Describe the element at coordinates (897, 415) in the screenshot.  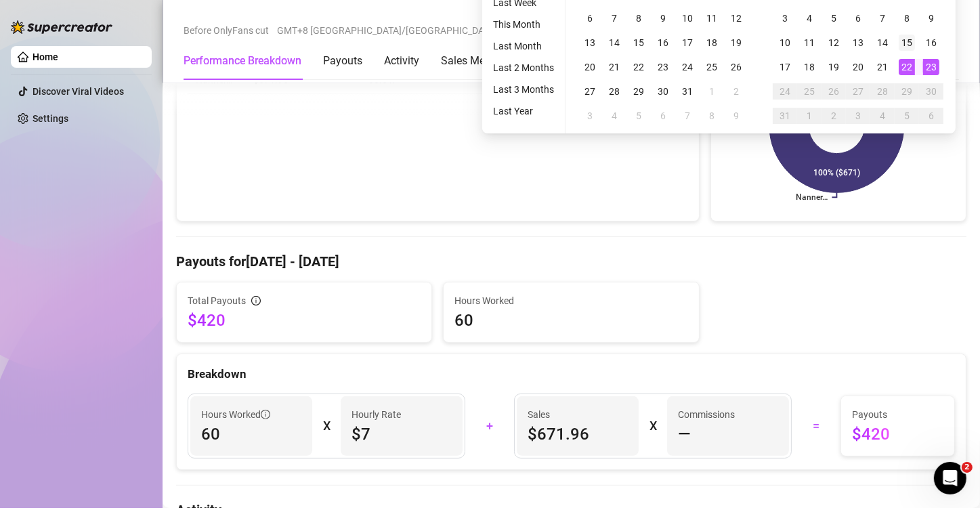
I see `span: Payouts` at that location.